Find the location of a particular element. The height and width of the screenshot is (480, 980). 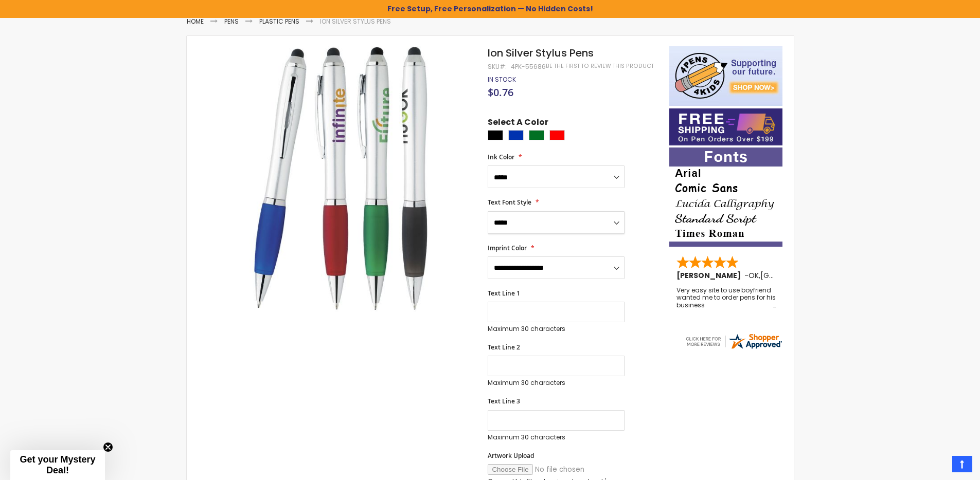

span: Get your Mystery Deal! is located at coordinates (57, 465).